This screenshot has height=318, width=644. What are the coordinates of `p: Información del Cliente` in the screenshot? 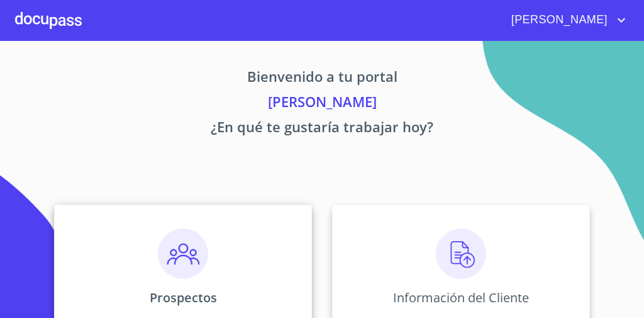 It's located at (461, 297).